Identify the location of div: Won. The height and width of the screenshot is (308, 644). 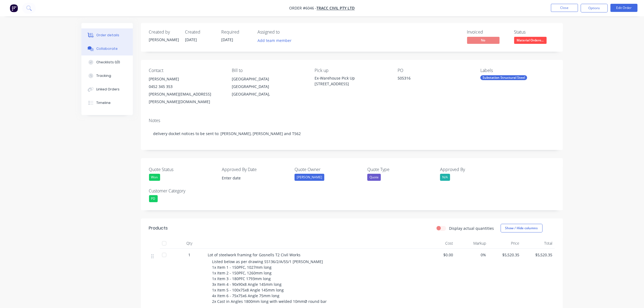
(154, 177).